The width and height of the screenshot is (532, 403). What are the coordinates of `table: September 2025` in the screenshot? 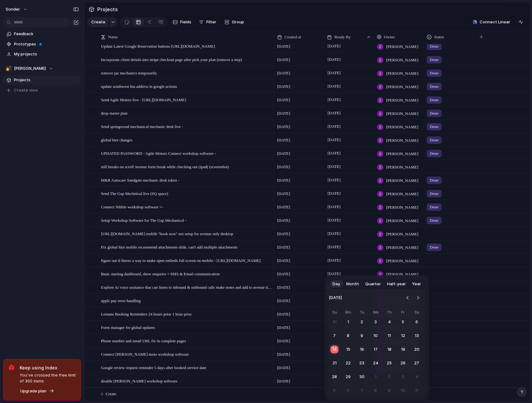 It's located at (376, 353).